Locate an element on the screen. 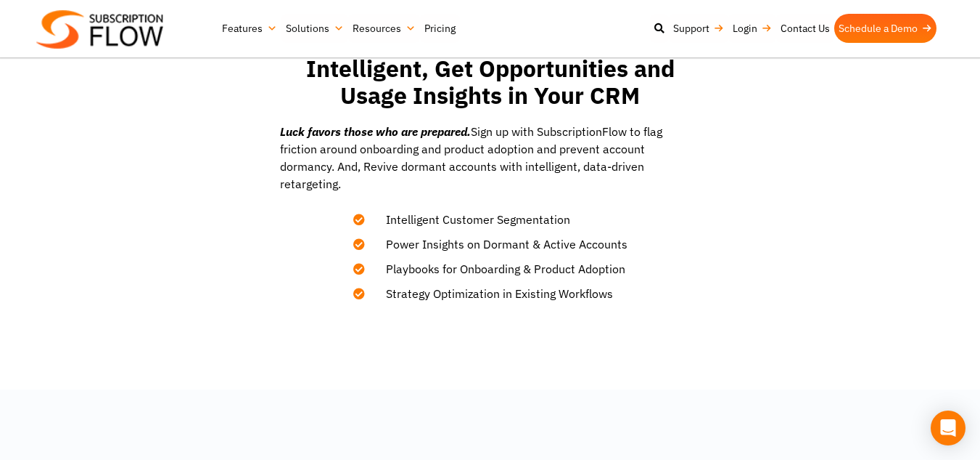 Image resolution: width=980 pixels, height=460 pixels. a: Login is located at coordinates (753, 29).